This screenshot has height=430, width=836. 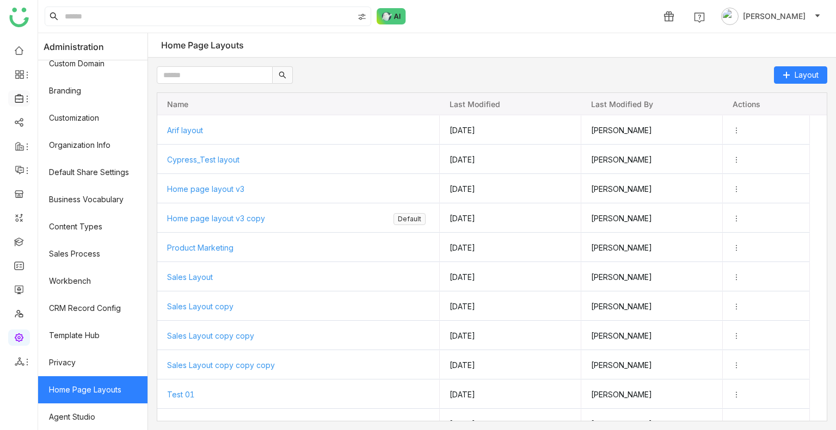 What do you see at coordinates (93, 390) in the screenshot?
I see `a: Home Page Layouts` at bounding box center [93, 390].